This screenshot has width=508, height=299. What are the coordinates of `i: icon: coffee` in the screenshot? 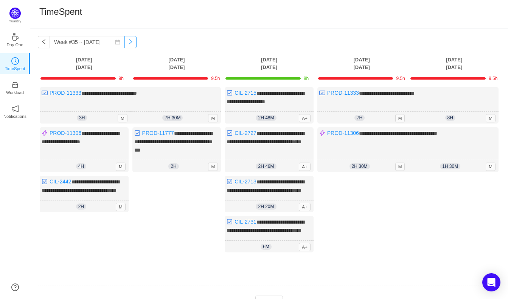 It's located at (15, 37).